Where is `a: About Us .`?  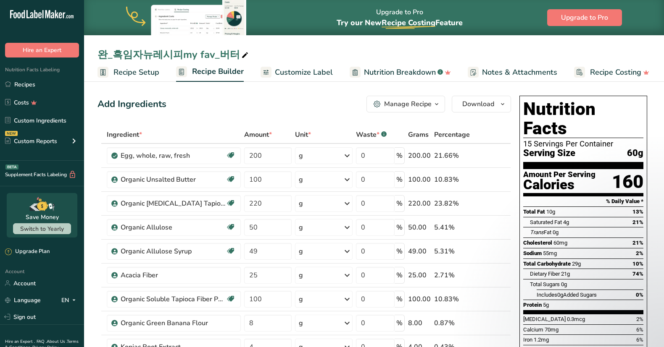
a: About Us . is located at coordinates (57, 342).